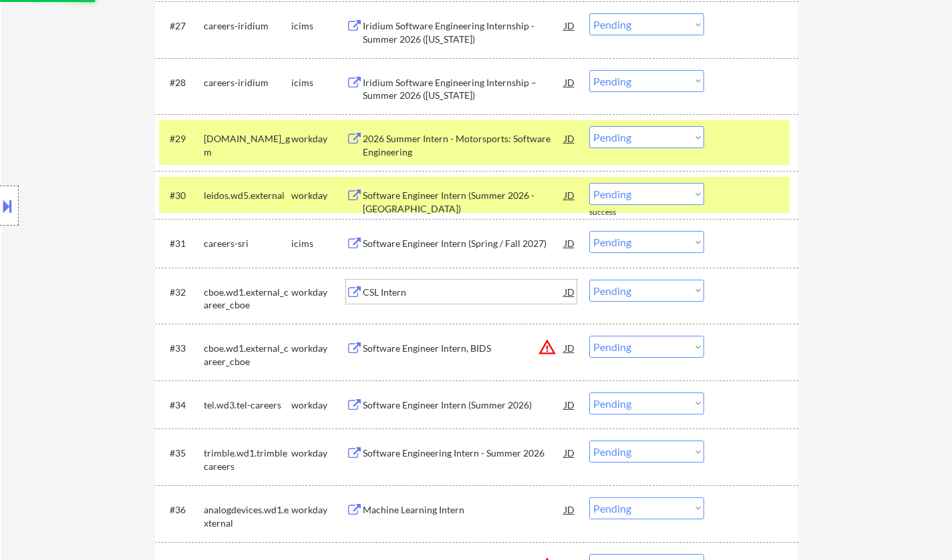 The width and height of the screenshot is (952, 560). Describe the element at coordinates (247, 405) in the screenshot. I see `div: tel.wd3.tel-careers` at that location.